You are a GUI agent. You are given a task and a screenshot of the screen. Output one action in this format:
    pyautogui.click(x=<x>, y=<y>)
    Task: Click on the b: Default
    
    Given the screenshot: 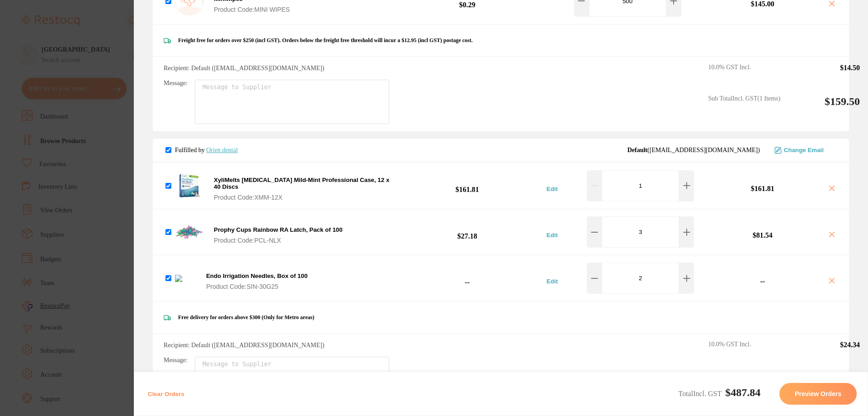 What is the action you would take?
    pyautogui.click(x=637, y=149)
    